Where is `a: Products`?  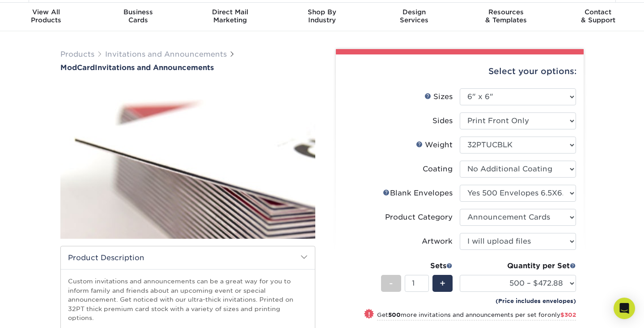 a: Products is located at coordinates (78, 54).